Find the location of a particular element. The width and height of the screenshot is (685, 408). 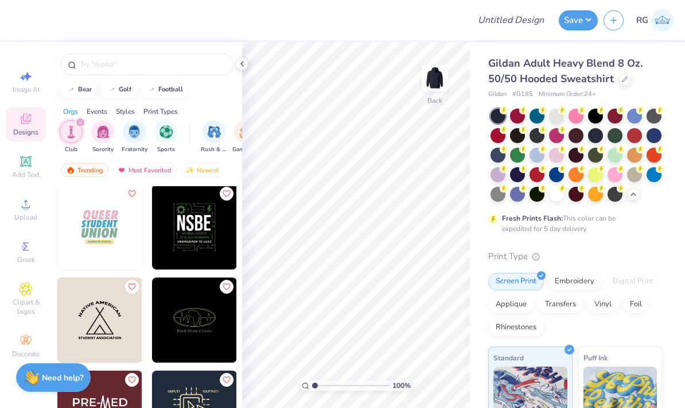

div: Digital Print is located at coordinates (633, 281).